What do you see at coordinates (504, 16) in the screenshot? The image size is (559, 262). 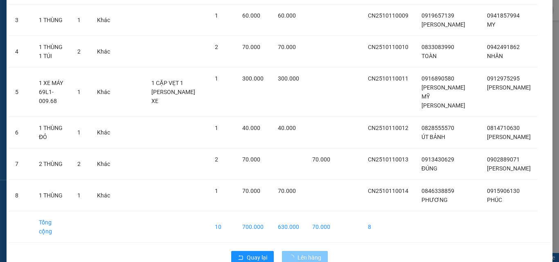 I see `span: 0941857994` at bounding box center [504, 16].